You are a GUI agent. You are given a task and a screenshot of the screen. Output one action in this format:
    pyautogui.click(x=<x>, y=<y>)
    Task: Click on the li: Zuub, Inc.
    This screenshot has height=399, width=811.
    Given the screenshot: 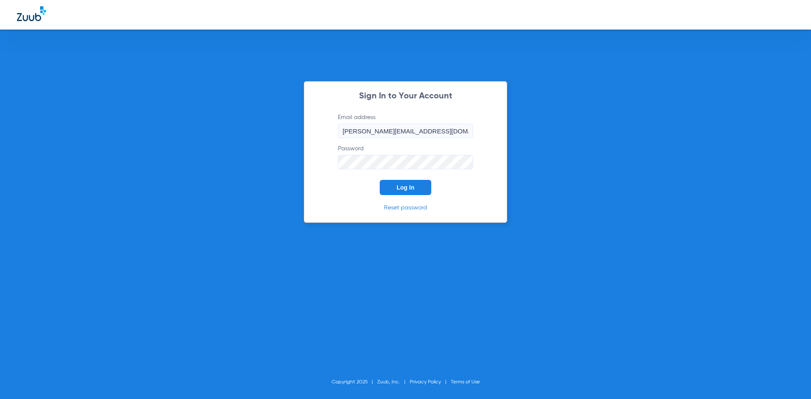 What is the action you would take?
    pyautogui.click(x=393, y=382)
    